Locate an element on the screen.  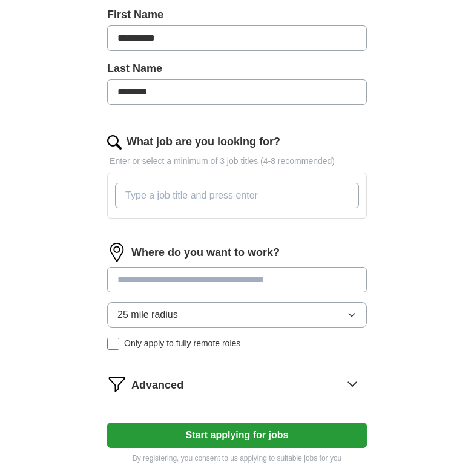
label: First Name is located at coordinates (237, 15).